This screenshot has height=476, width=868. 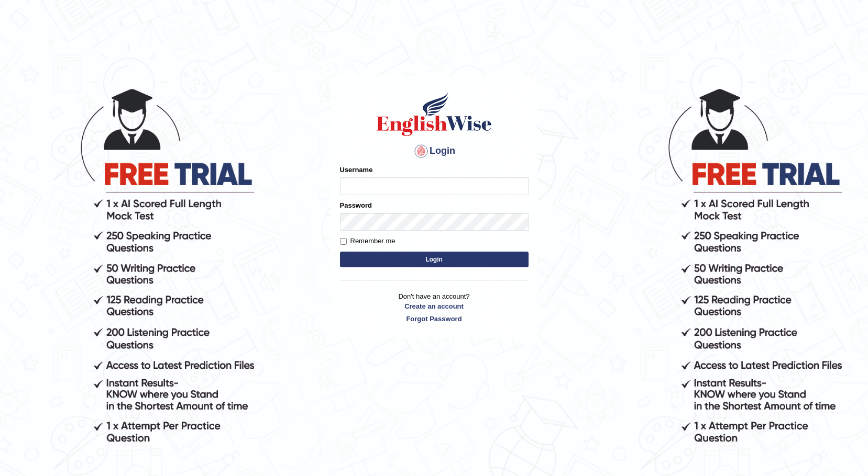 What do you see at coordinates (343, 241) in the screenshot?
I see `input: Remember me` at bounding box center [343, 241].